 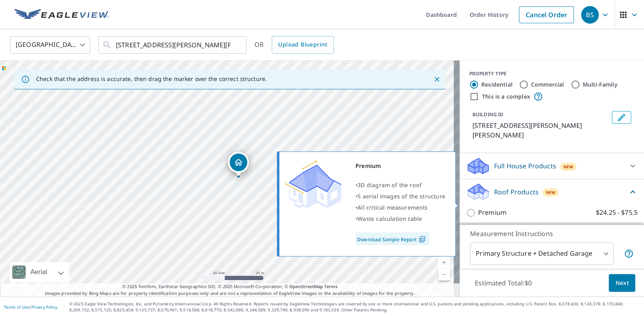 What do you see at coordinates (303, 44) in the screenshot?
I see `span: Upload Blueprint` at bounding box center [303, 44].